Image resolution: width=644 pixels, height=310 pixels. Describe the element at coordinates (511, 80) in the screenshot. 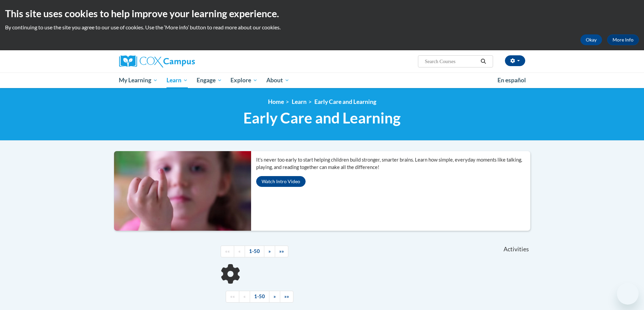

I see `a: En español` at that location.